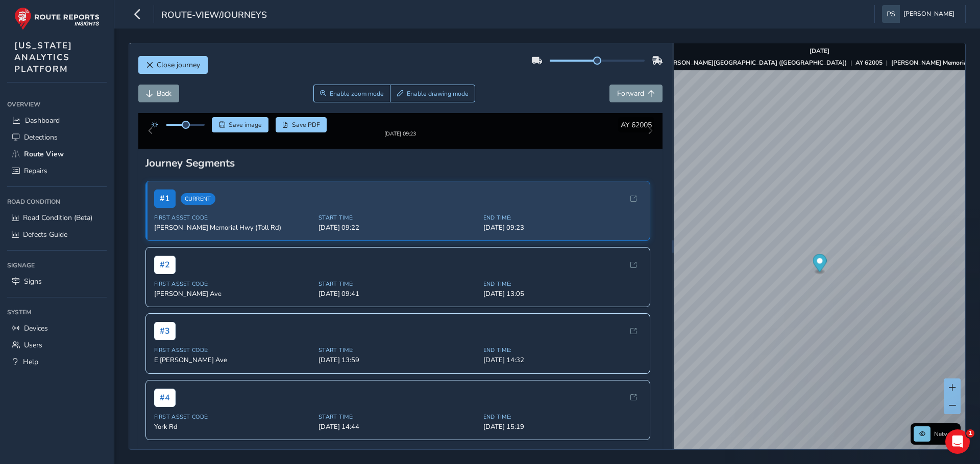 The width and height of the screenshot is (980, 464). Describe the element at coordinates (35, 328) in the screenshot. I see `span: Devices` at that location.